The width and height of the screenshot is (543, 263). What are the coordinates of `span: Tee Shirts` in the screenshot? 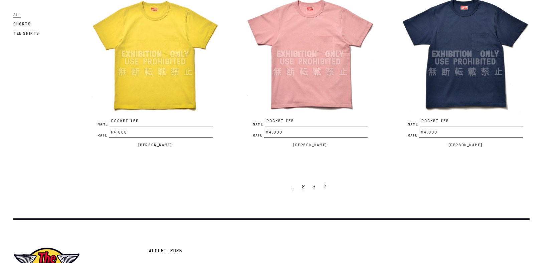 It's located at (26, 33).